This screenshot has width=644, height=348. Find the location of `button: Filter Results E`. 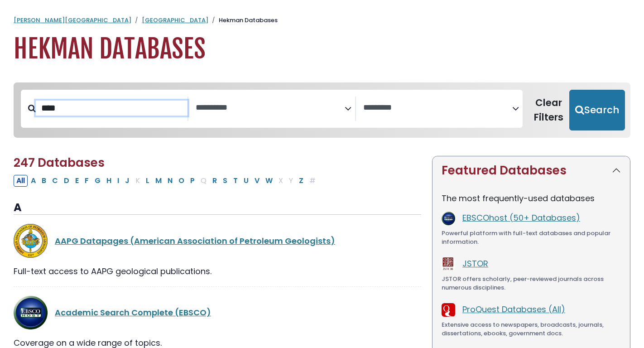

button: Filter Results E is located at coordinates (77, 181).